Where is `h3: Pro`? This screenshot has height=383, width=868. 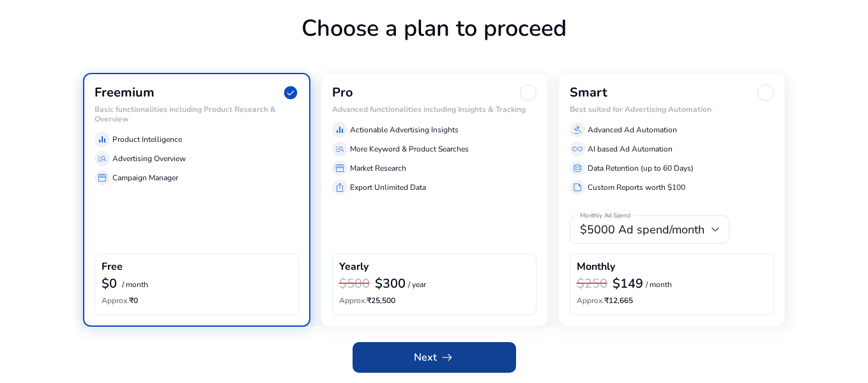
h3: Pro is located at coordinates (342, 93).